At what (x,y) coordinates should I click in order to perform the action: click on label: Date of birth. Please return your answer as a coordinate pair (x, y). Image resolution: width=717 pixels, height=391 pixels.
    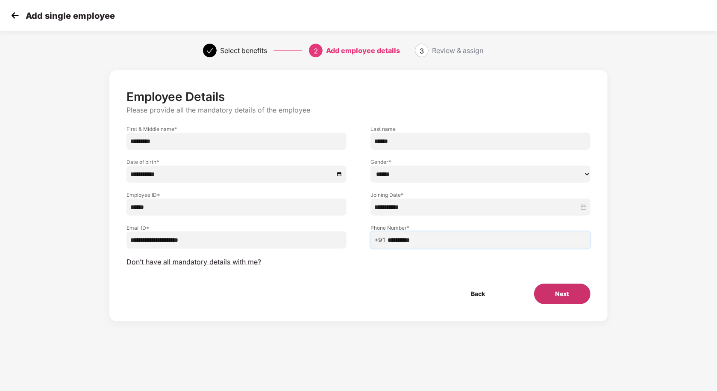
    Looking at the image, I should click on (236, 162).